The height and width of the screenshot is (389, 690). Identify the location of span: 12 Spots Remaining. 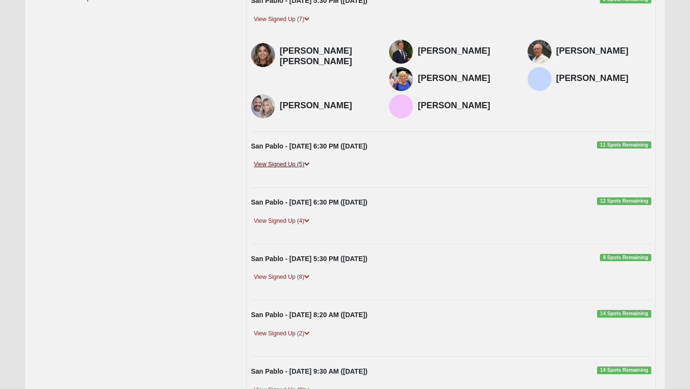
(624, 201).